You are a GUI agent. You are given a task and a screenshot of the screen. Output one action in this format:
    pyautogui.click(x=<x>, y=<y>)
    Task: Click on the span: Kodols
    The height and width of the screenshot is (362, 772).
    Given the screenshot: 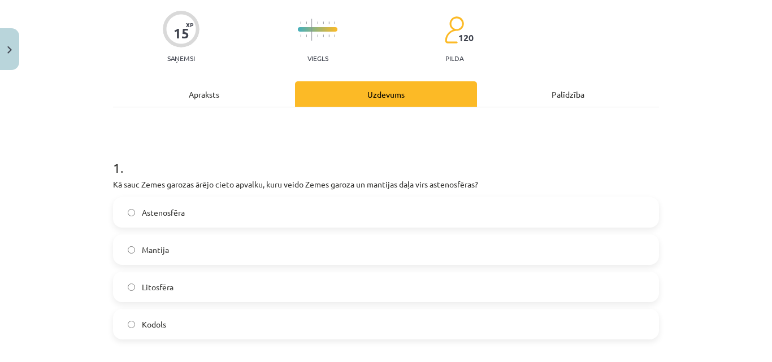 What is the action you would take?
    pyautogui.click(x=154, y=324)
    